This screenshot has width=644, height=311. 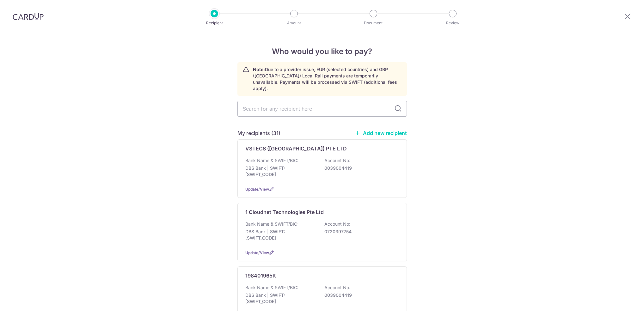 I want to click on h4: Who would you like to pay?, so click(x=322, y=51).